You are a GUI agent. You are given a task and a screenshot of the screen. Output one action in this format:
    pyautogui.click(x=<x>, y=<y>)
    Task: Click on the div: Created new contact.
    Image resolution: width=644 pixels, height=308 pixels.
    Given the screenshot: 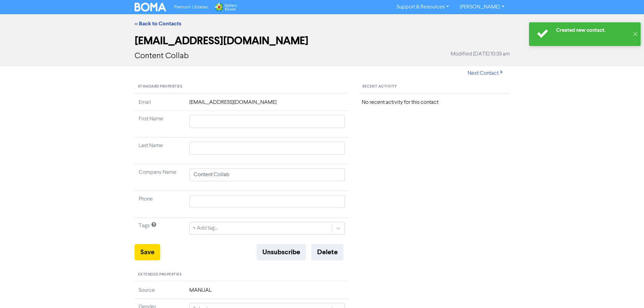 What is the action you would take?
    pyautogui.click(x=592, y=30)
    